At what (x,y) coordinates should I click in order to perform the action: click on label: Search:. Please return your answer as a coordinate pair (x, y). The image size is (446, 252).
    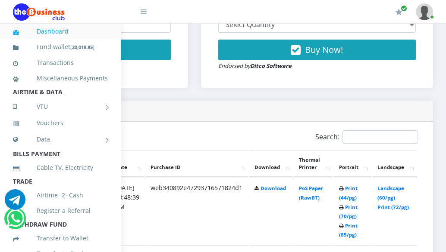
    Looking at the image, I should click on (366, 137).